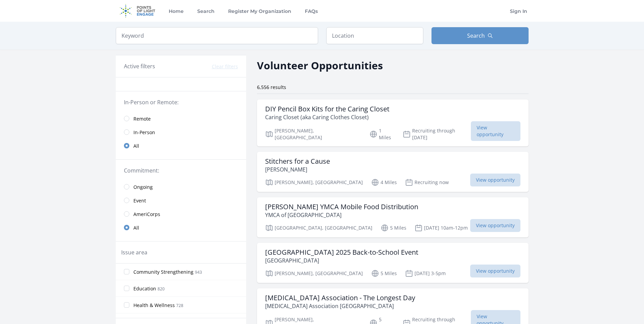 The height and width of the screenshot is (324, 644). What do you see at coordinates (127, 305) in the screenshot?
I see `input: Health & Wellness 728` at bounding box center [127, 305].